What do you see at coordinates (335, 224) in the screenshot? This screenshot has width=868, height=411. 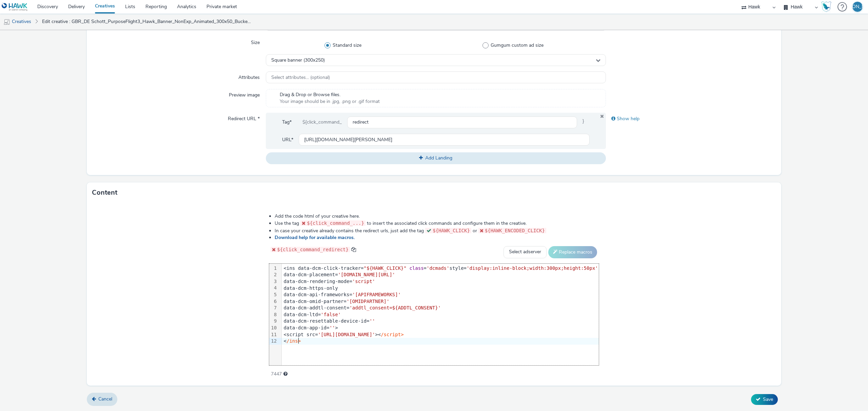 I see `span: ${click_command_...}` at bounding box center [335, 224].